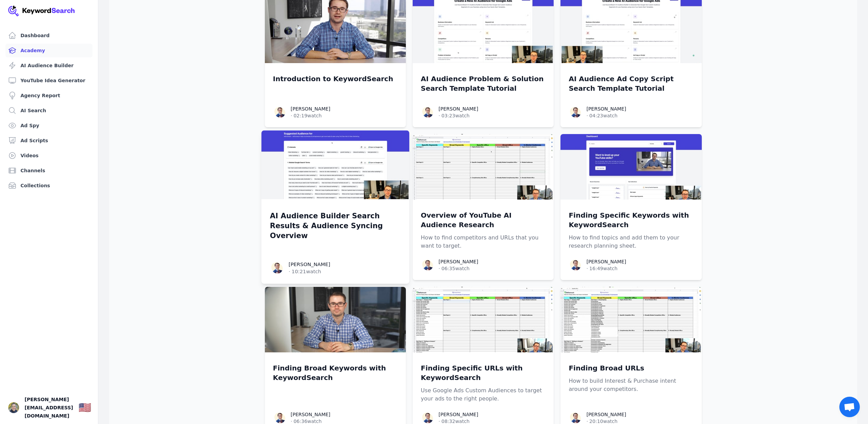 The width and height of the screenshot is (868, 424). What do you see at coordinates (631, 83) in the screenshot?
I see `a: AI Audience Ad Copy Script Search Template Tutorial` at bounding box center [631, 83].